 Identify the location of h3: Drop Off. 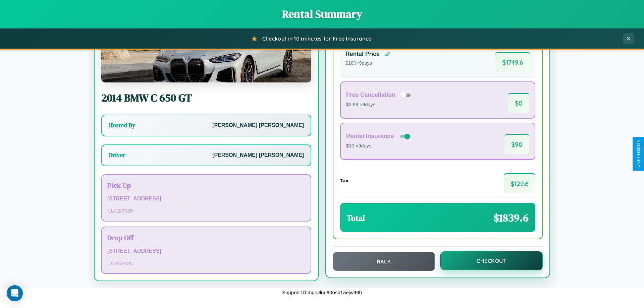
(206, 237).